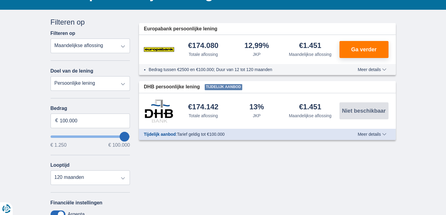 The height and width of the screenshot is (215, 446). What do you see at coordinates (257, 107) in the screenshot?
I see `div: 13%` at bounding box center [257, 107].